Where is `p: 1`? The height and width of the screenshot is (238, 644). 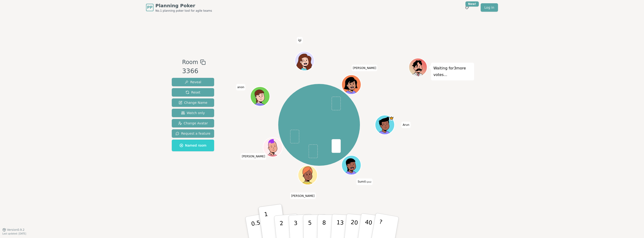
p: 1 is located at coordinates (267, 223).